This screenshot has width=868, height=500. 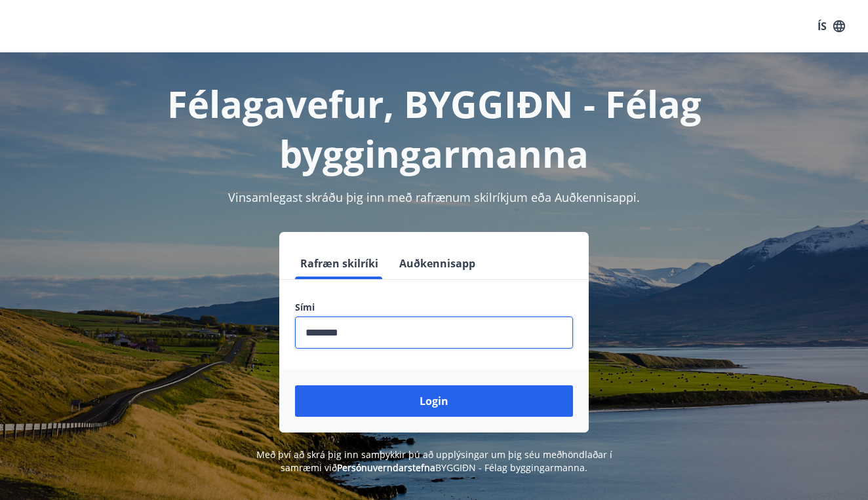 I want to click on button: Rafræn skilríki, so click(x=339, y=263).